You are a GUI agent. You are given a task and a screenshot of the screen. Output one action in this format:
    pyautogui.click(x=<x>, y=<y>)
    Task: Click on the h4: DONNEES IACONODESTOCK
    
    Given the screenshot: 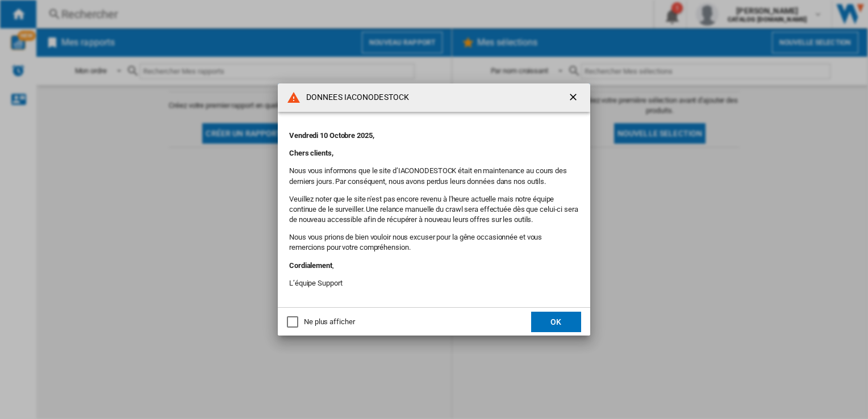 What is the action you would take?
    pyautogui.click(x=354, y=98)
    